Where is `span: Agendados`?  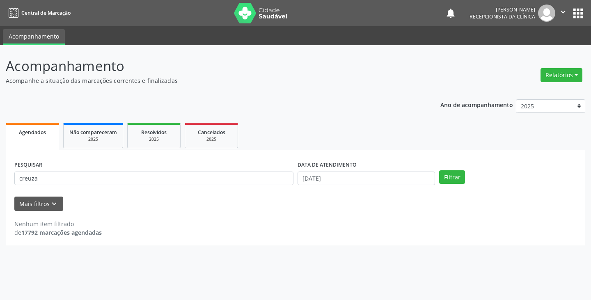
span: Agendados is located at coordinates (32, 132).